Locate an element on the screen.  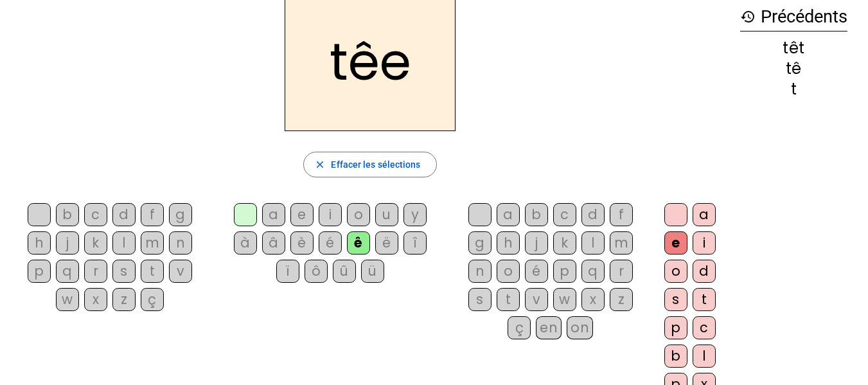
div: â is located at coordinates (274, 243).